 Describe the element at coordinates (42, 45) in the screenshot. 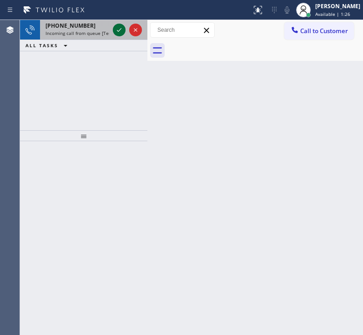

I see `span: ALL TASKS` at that location.